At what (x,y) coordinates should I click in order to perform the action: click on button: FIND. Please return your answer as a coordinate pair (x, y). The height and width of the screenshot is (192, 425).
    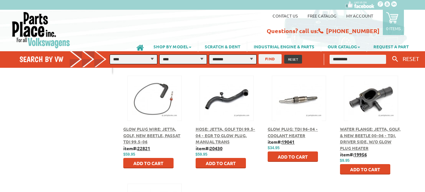
    Looking at the image, I should click on (270, 59).